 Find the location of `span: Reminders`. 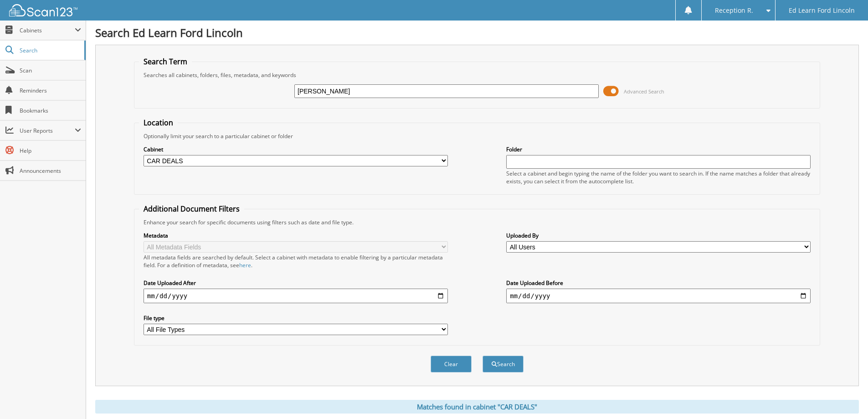

span: Reminders is located at coordinates (50, 90).